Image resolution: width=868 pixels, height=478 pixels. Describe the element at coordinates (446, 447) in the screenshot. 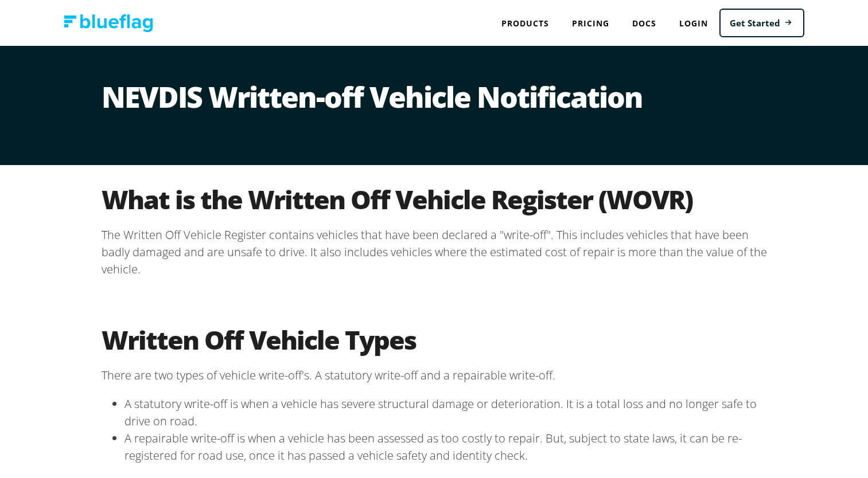

I see `li: A repairable write-off is when a vehicle has been assessed as too costly to repair. But, subject ...` at that location.